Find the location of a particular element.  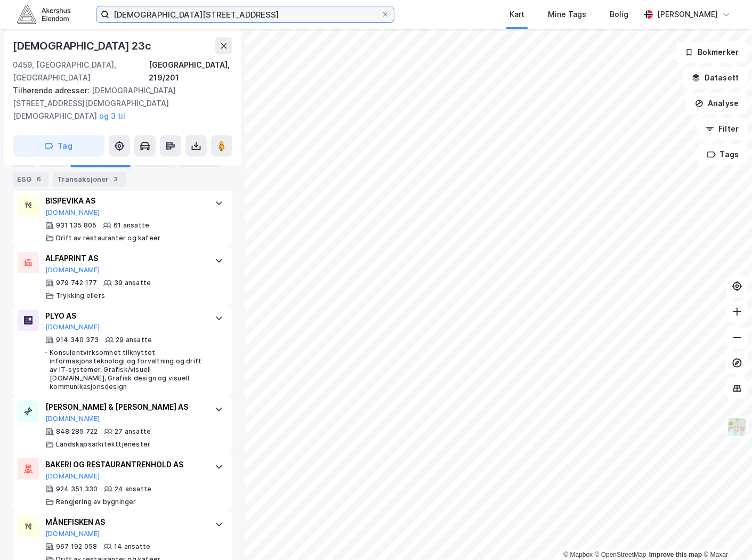

div: 27 ansatte is located at coordinates (133, 432).